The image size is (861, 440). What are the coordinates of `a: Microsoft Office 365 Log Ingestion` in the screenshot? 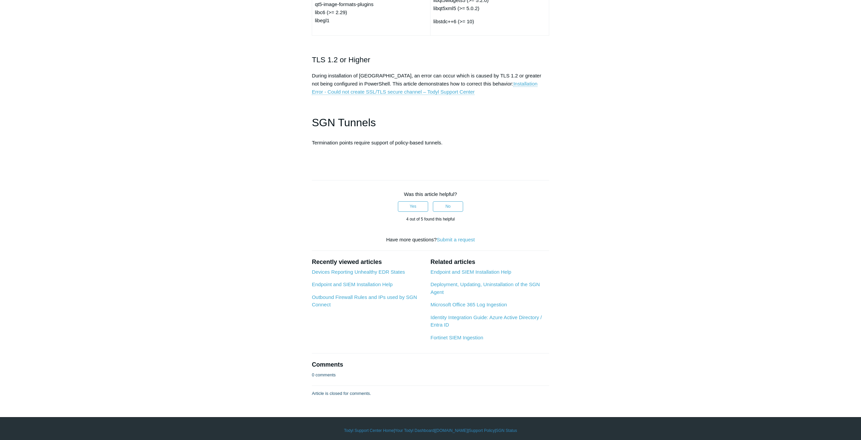 It's located at (469, 304).